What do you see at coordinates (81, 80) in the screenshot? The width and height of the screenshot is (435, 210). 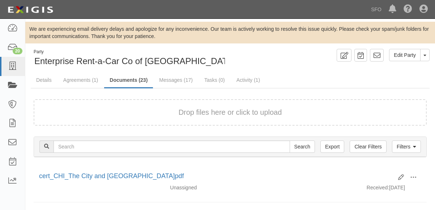 I see `a: Agreements (1)` at bounding box center [81, 80].